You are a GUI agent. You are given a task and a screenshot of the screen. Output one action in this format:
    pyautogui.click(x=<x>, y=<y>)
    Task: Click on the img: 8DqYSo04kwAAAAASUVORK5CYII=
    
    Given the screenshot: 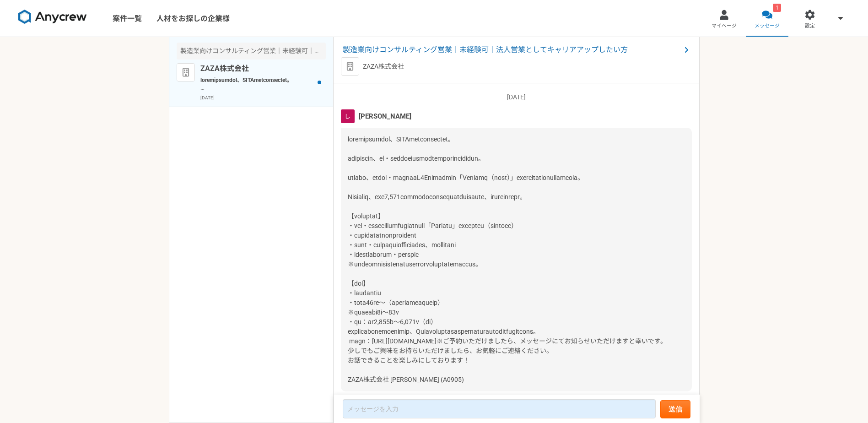 What is the action you would take?
    pyautogui.click(x=53, y=17)
    